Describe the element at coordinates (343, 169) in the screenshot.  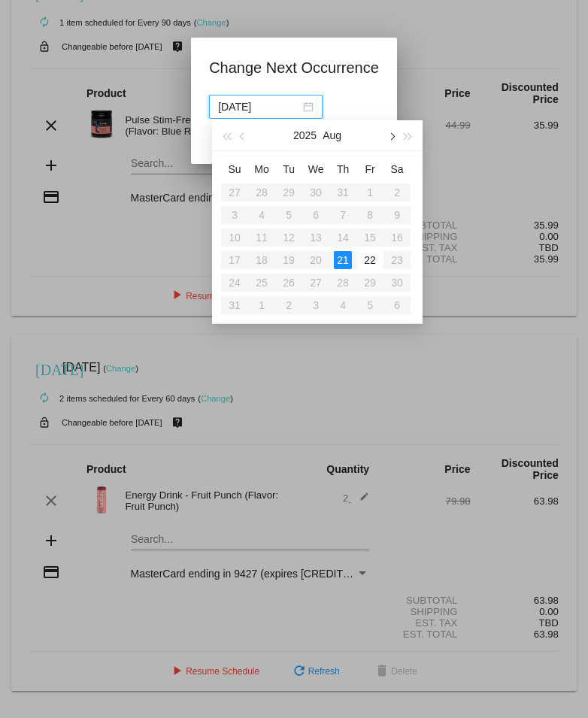
I see `th: Thu` at that location.